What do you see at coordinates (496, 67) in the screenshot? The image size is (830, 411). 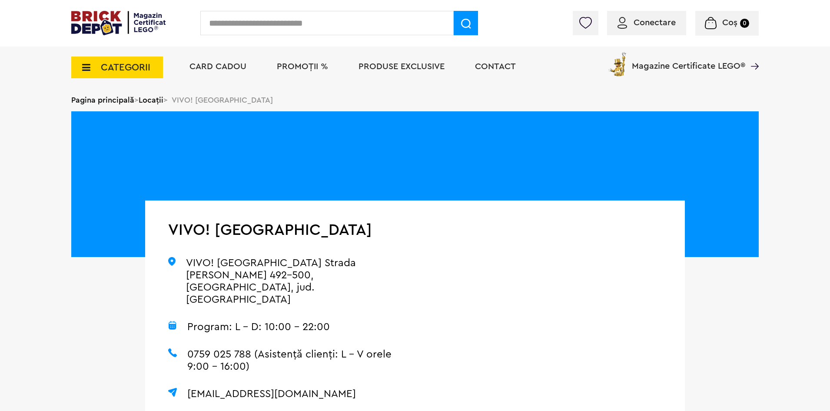 I see `a: Contact` at bounding box center [496, 67].